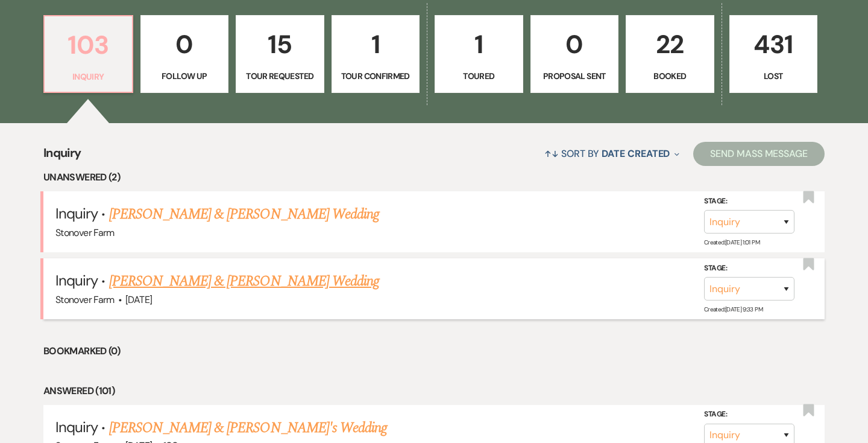  Describe the element at coordinates (759, 154) in the screenshot. I see `button: Send Mass Message` at that location.